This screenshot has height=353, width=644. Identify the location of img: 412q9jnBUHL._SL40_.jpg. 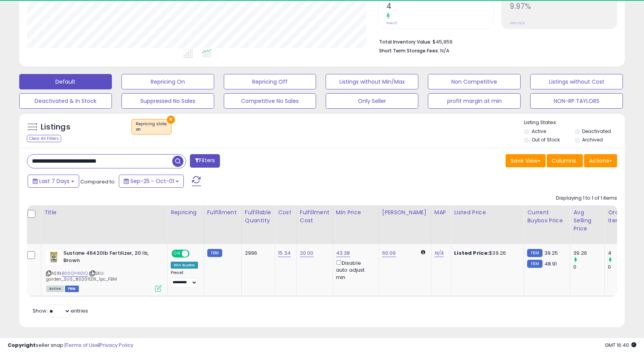
(53, 257).